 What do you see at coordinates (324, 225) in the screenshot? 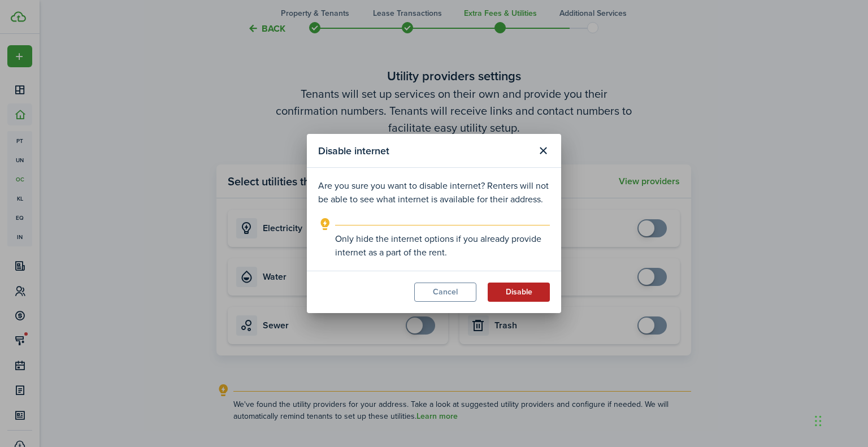
I see `i: outline` at bounding box center [324, 225].